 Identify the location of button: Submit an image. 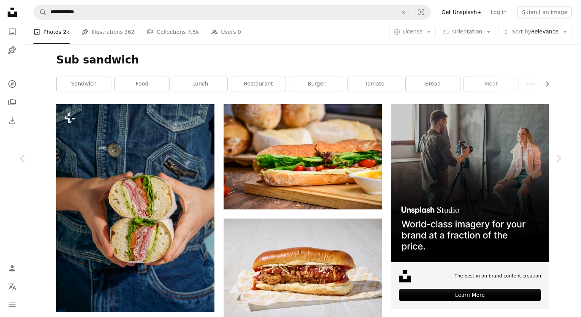
(544, 12).